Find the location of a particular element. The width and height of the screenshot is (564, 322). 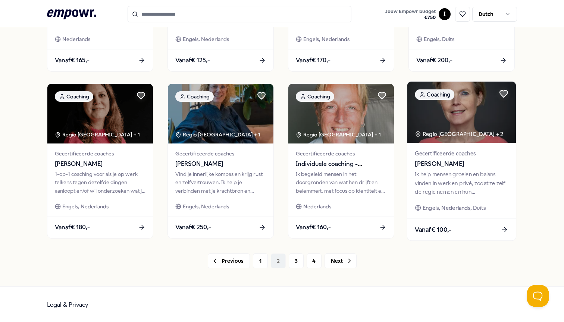

span: Vanaf € 160,- is located at coordinates (313, 228).